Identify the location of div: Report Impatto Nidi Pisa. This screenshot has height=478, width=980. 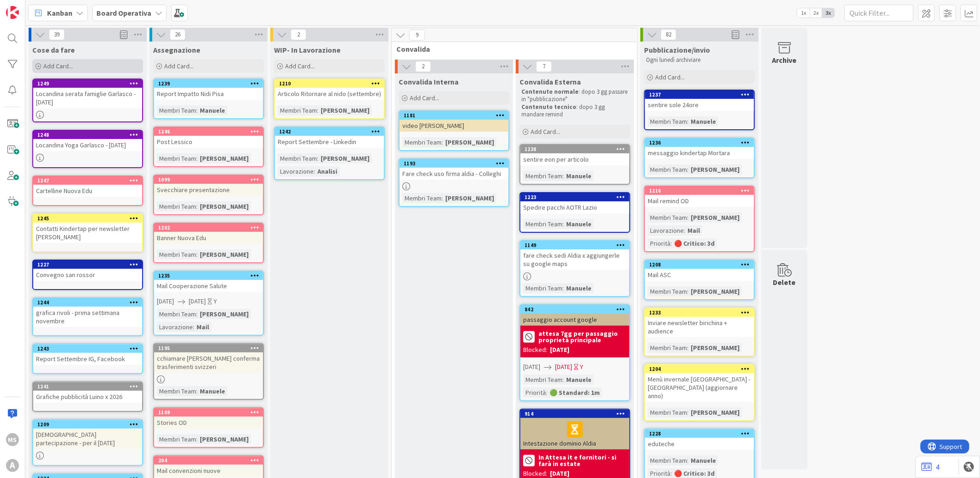
(209, 94).